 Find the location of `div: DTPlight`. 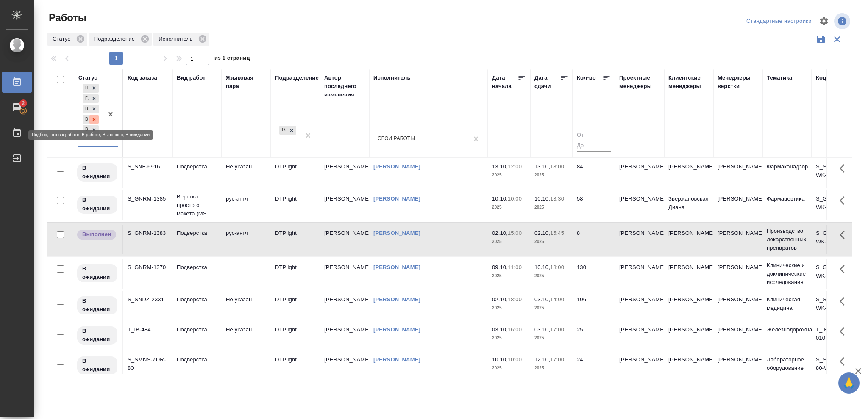

div: DTPlight is located at coordinates (283, 130).